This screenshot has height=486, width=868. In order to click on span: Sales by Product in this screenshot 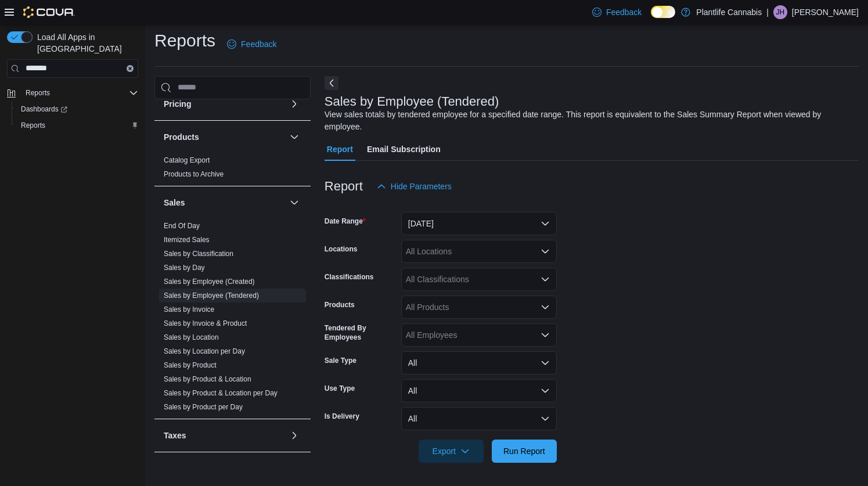, I will do `click(190, 365)`.